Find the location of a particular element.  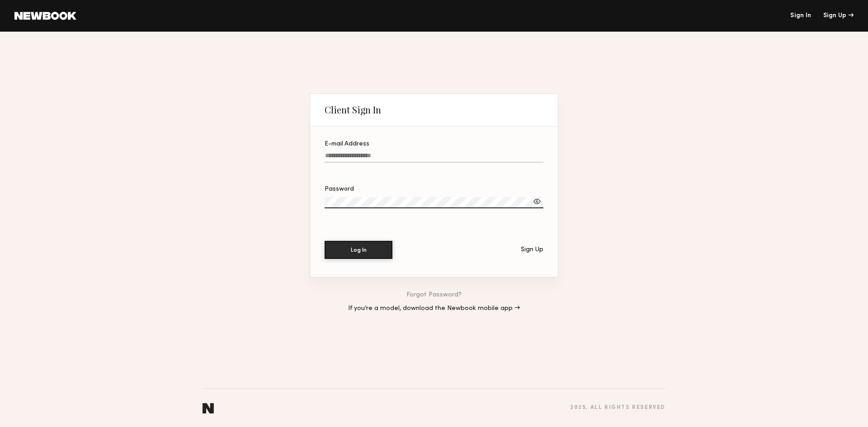

div: Password is located at coordinates (434, 190).